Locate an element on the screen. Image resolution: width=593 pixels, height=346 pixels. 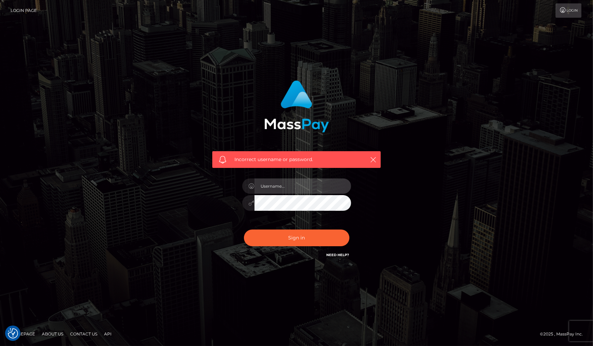
img: Revisit consent button is located at coordinates (13, 333).